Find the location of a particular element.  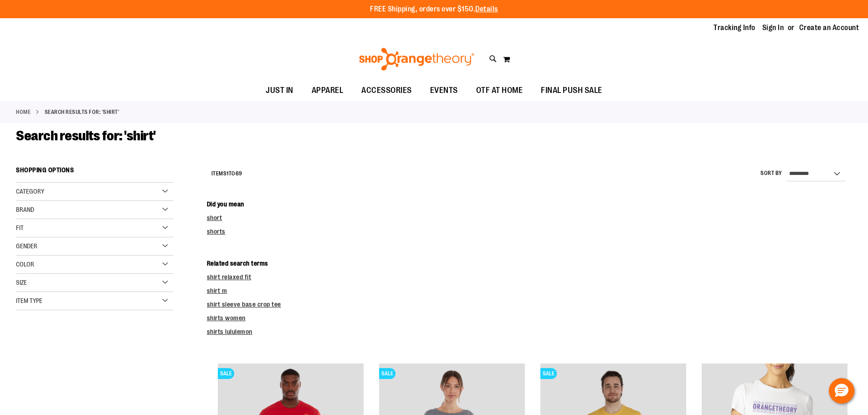

label: Sort By is located at coordinates (771, 173).